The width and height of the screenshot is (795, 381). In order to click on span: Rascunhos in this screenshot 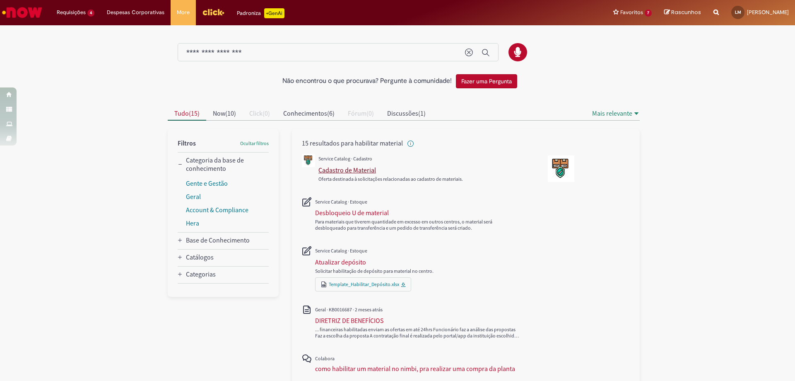, I will do `click(686, 12)`.